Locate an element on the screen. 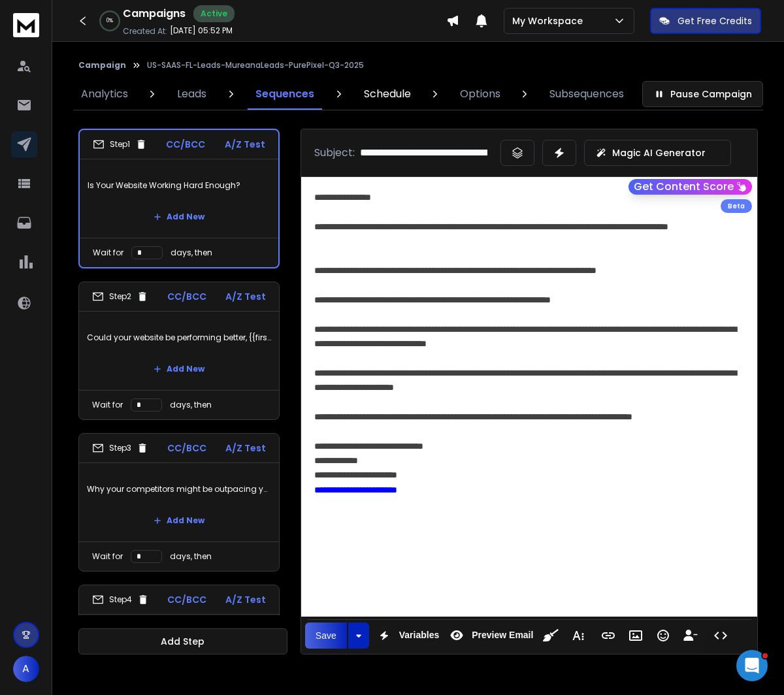 The width and height of the screenshot is (784, 695). button: Insert Image (Ctrl+P) is located at coordinates (636, 636).